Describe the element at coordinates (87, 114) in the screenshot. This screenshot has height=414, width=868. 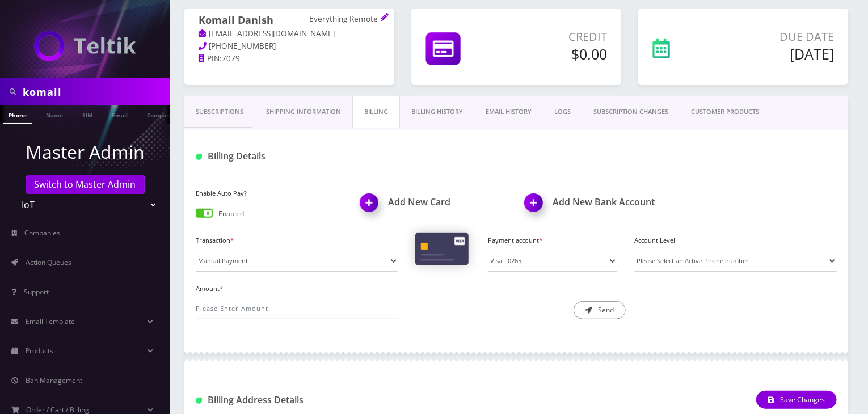
I see `a: SIM` at that location.